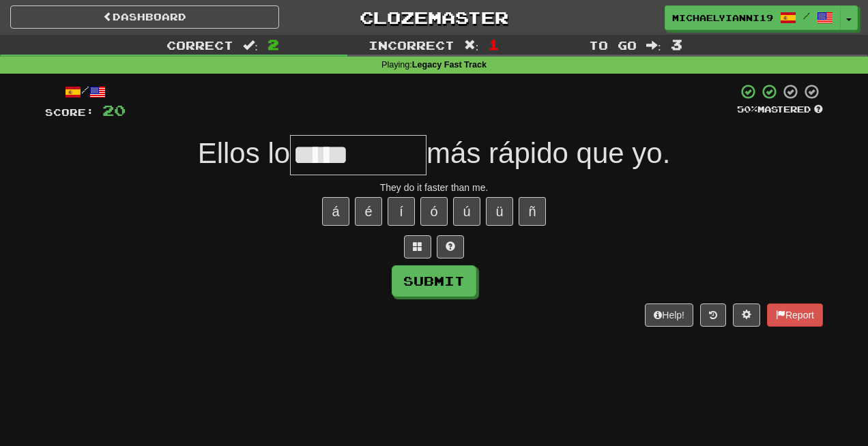 The height and width of the screenshot is (446, 868). I want to click on button: Single letter hint - you only get 1 per sentence and score half the points! alt+h, so click(450, 247).